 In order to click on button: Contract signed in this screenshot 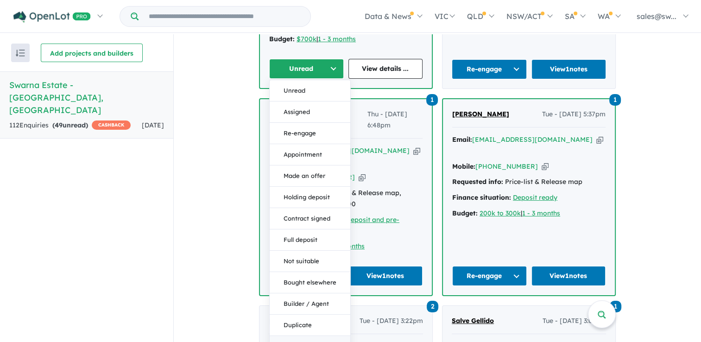, I will do `click(310, 219)`.